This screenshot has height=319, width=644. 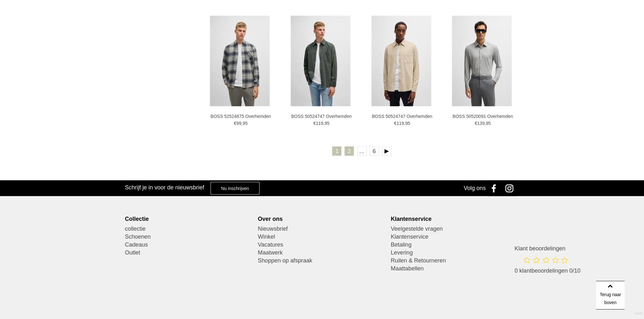 I want to click on a: Schoenen, so click(x=189, y=237).